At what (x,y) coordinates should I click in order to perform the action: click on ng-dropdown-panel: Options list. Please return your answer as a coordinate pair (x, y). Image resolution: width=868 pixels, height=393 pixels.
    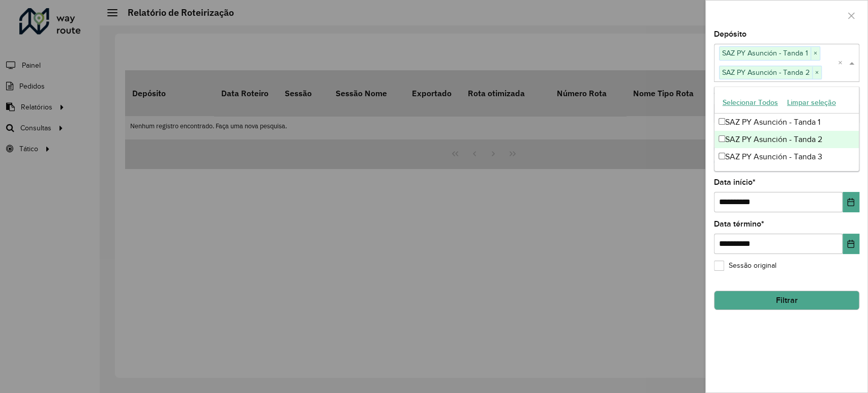
    Looking at the image, I should click on (787, 129).